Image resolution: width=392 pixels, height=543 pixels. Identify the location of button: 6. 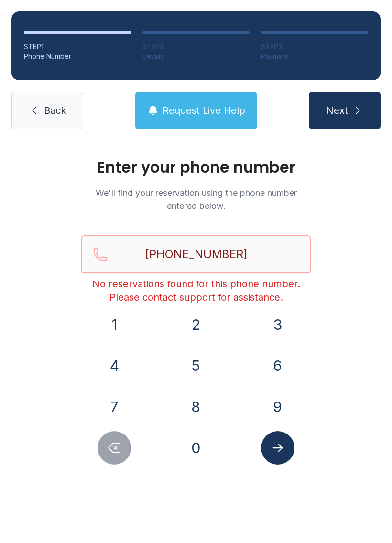
(278, 365).